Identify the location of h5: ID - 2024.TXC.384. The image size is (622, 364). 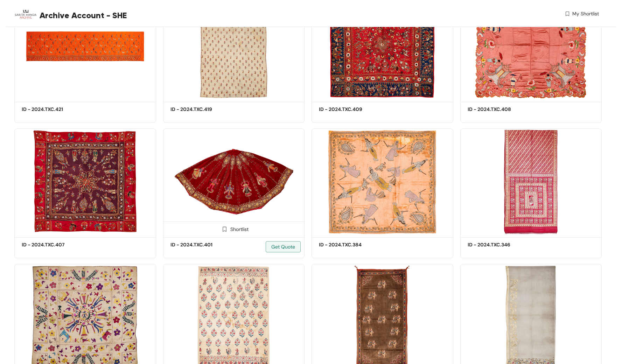
(349, 244).